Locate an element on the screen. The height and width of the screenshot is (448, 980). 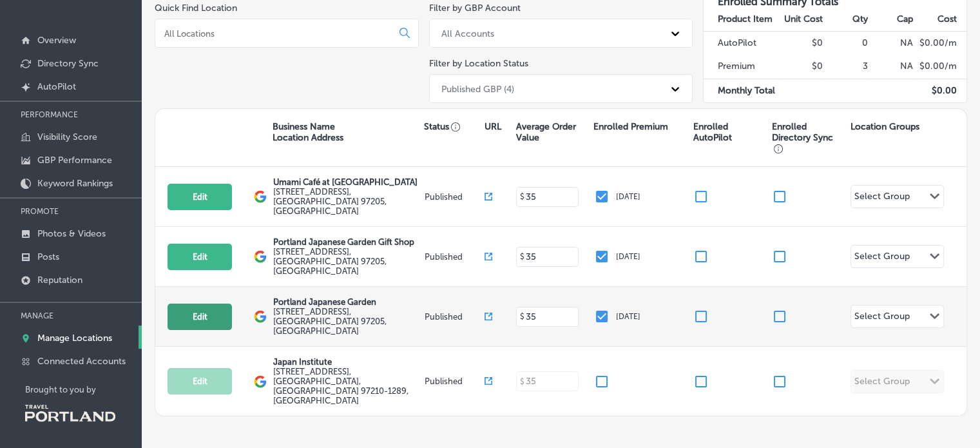
p: GBP Performance is located at coordinates (75, 160).